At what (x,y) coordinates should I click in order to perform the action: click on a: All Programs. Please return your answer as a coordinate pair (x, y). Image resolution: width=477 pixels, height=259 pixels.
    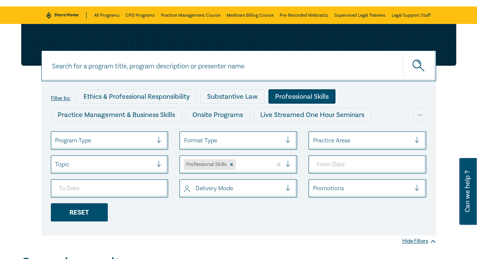
    Looking at the image, I should click on (107, 15).